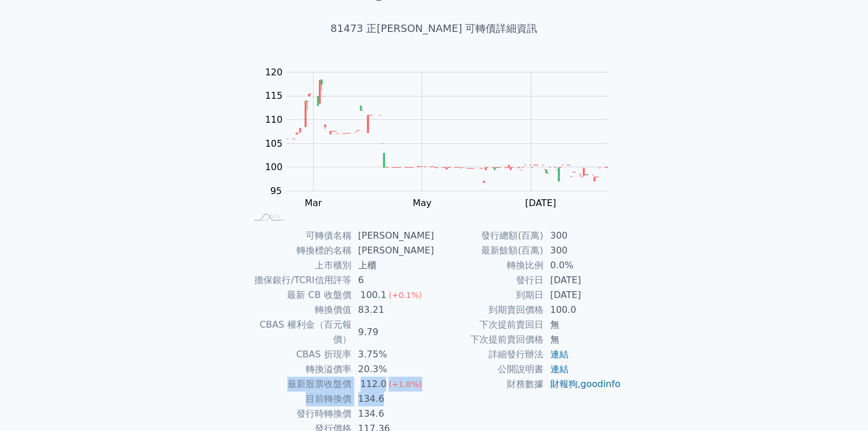  Describe the element at coordinates (393, 310) in the screenshot. I see `td: 83.21` at that location.